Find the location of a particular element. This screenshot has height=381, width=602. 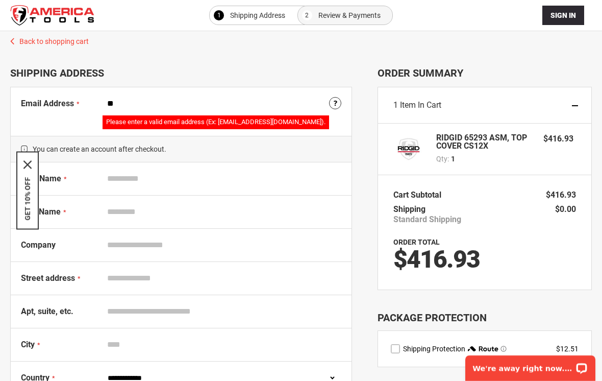

button: Open LiveChat chat widget is located at coordinates (123, 19).